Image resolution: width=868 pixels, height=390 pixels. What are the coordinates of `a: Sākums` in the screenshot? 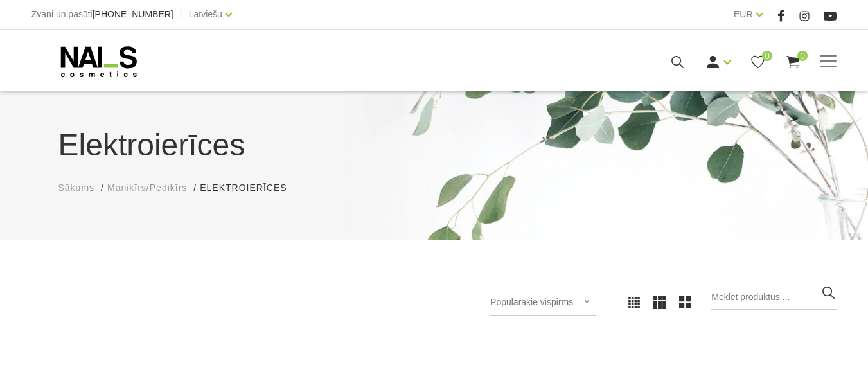 It's located at (76, 187).